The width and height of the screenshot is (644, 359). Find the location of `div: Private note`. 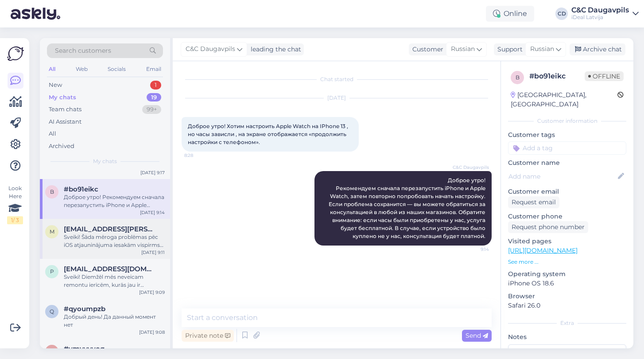

div: Private note is located at coordinates (208, 336).